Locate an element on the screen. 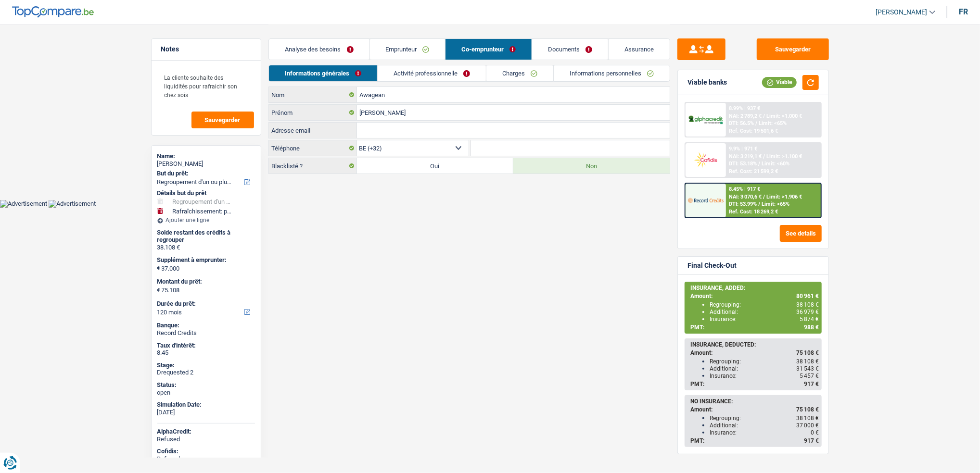 This screenshot has width=980, height=473. div: Viable banks is located at coordinates (707, 82).